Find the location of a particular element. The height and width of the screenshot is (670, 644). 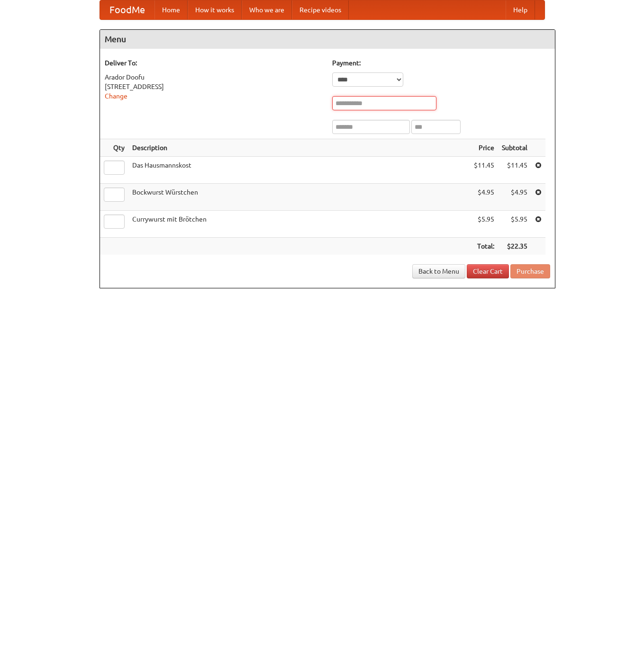

td: Das Hausmannskost is located at coordinates (299, 170).